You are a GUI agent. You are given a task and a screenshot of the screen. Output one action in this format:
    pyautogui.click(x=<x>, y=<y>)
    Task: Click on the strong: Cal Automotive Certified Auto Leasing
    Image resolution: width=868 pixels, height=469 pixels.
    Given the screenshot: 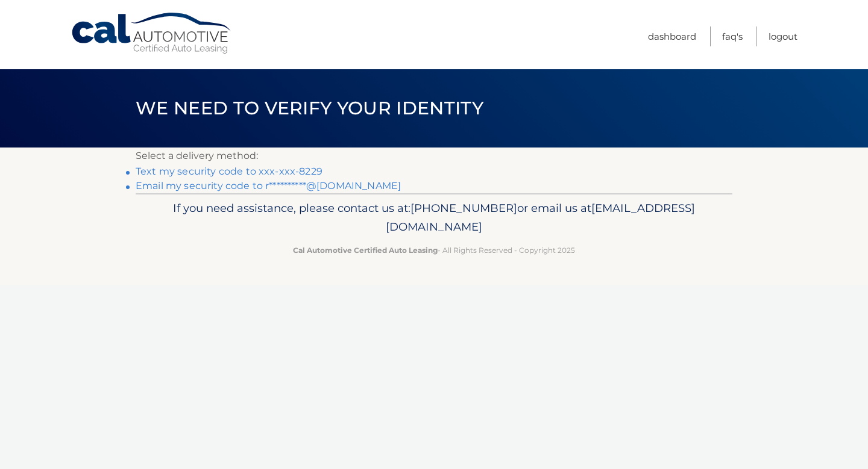 What is the action you would take?
    pyautogui.click(x=365, y=250)
    